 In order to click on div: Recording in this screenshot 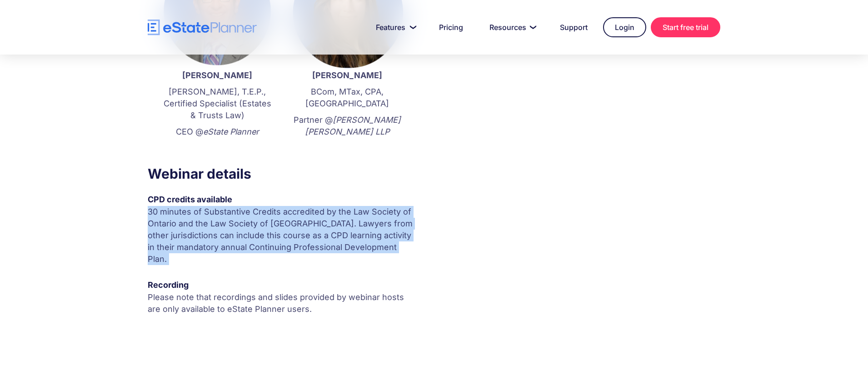, I will do `click(282, 285)`.